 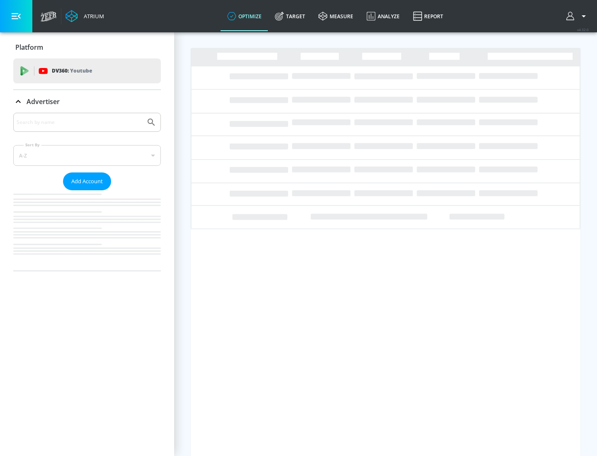 I want to click on div: A-Z, so click(x=87, y=156).